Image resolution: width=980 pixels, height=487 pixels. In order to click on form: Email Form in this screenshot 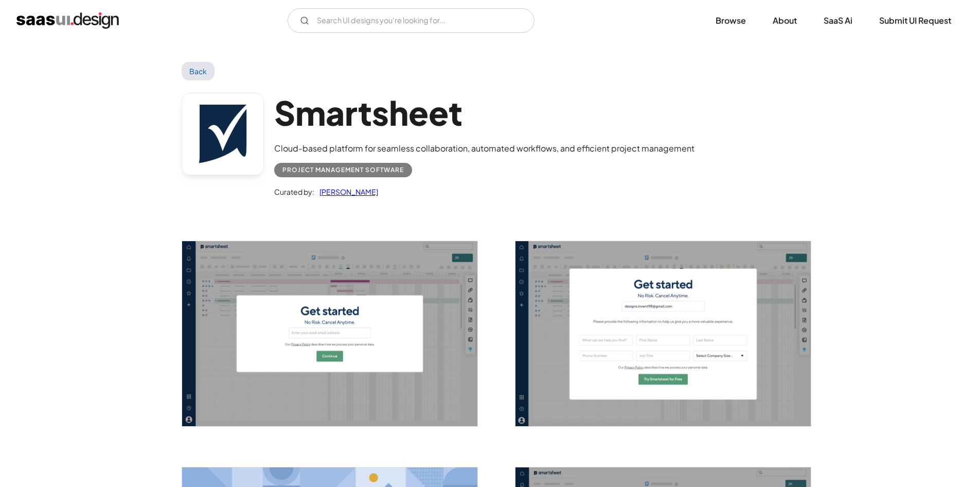, I will do `click(411, 20)`.